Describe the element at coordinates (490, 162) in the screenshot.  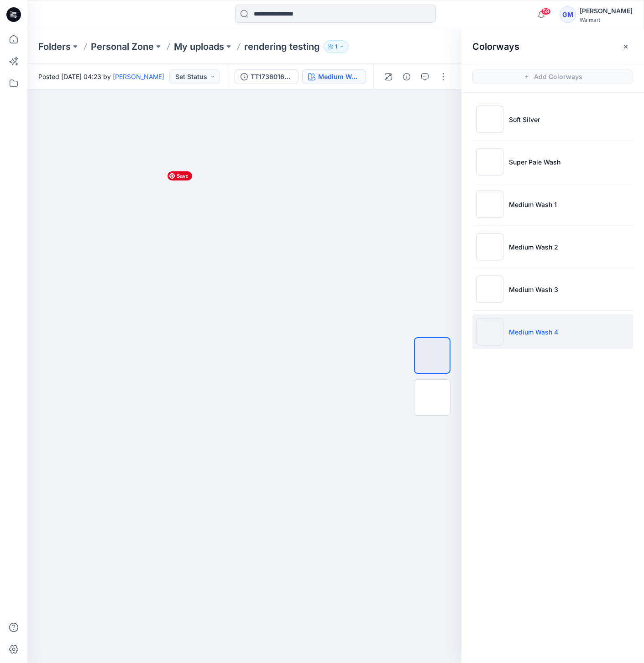
I see `img: Super Pale Wash` at that location.